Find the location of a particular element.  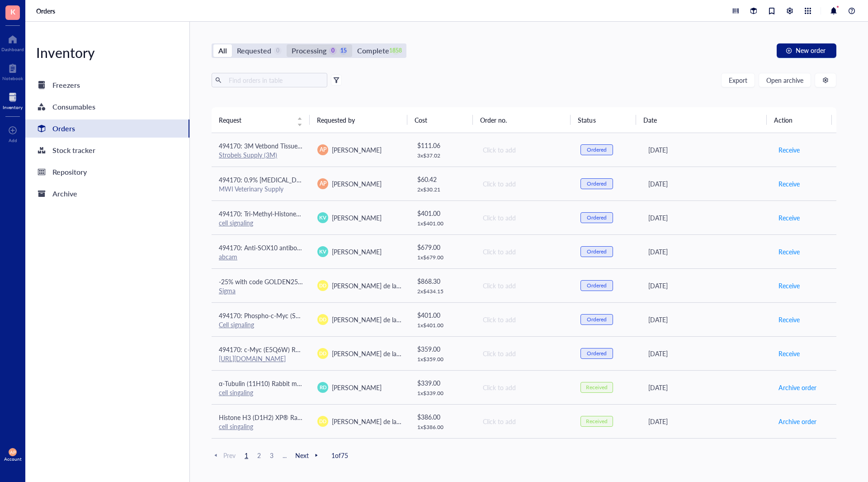

div: Repository is located at coordinates (69, 172).